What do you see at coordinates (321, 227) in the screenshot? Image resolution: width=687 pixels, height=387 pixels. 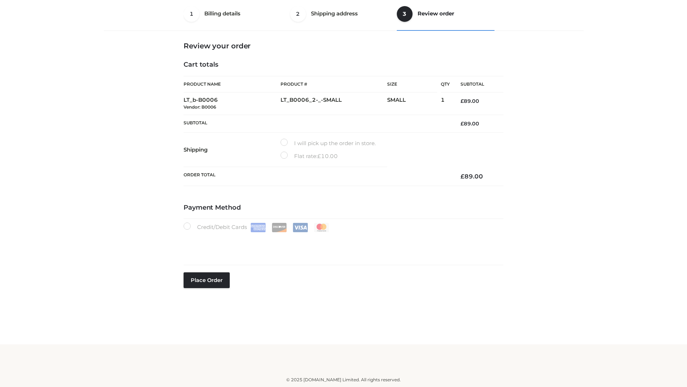 I see `img: Mastercard` at bounding box center [321, 227].